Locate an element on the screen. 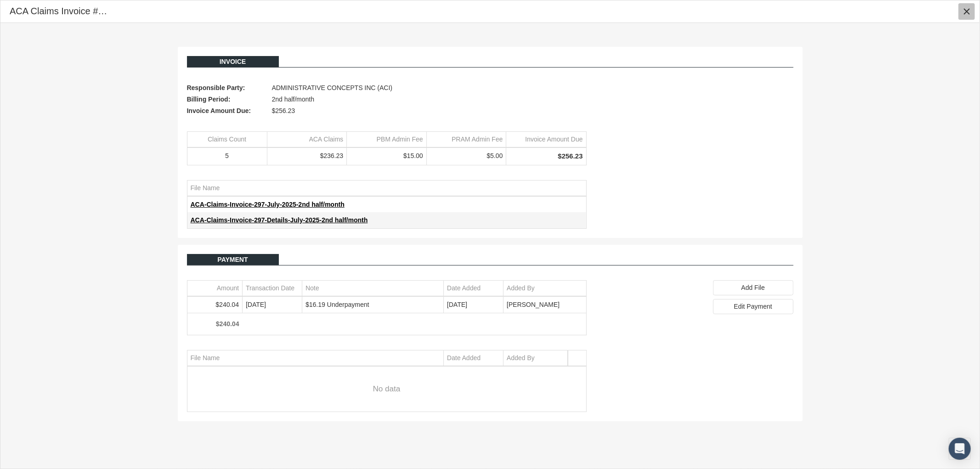 This screenshot has height=469, width=980. div: PRAM Admin Fee is located at coordinates (477, 139).